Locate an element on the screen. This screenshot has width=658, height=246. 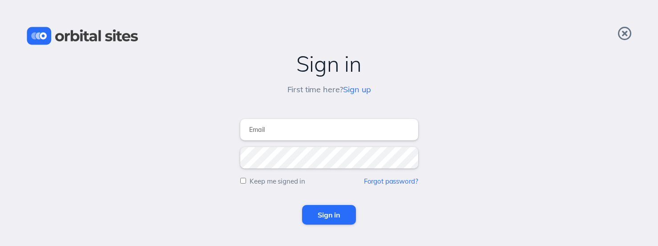
img: Orbital Sites Logo is located at coordinates (82, 36).